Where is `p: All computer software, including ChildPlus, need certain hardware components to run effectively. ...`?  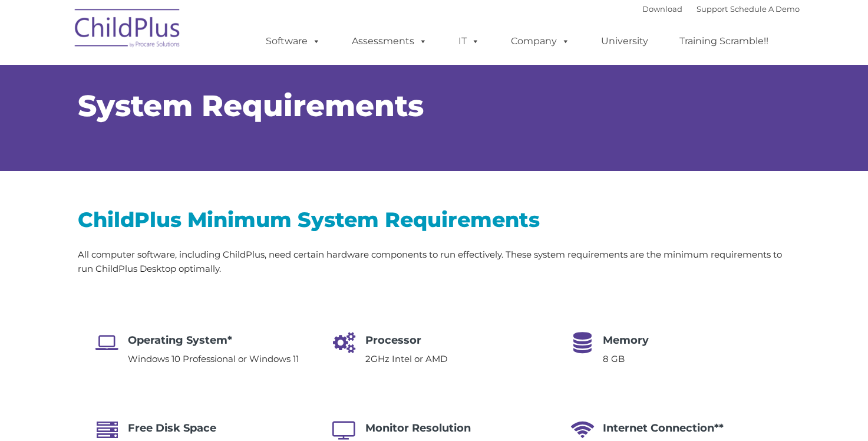 p: All computer software, including ChildPlus, need certain hardware components to run effectively. ... is located at coordinates (435, 262).